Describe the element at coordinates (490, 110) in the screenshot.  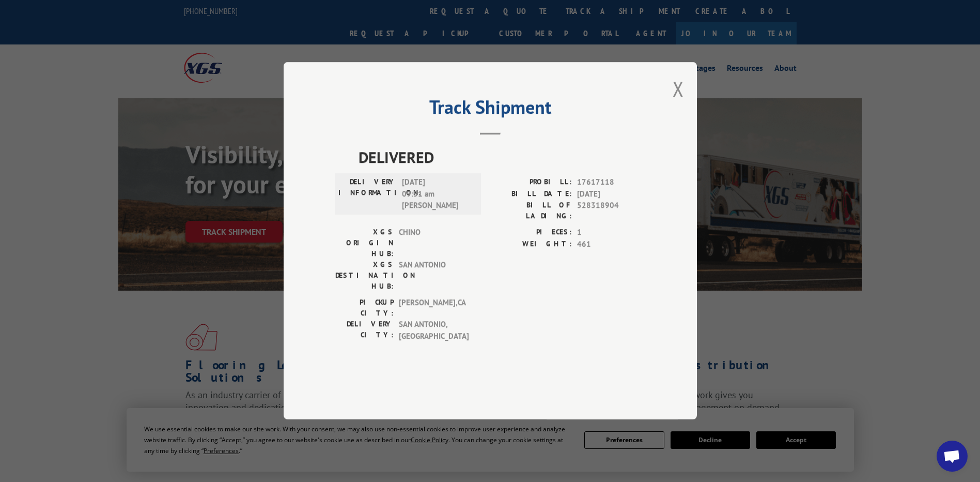
I see `h2: Track Shipment` at that location.